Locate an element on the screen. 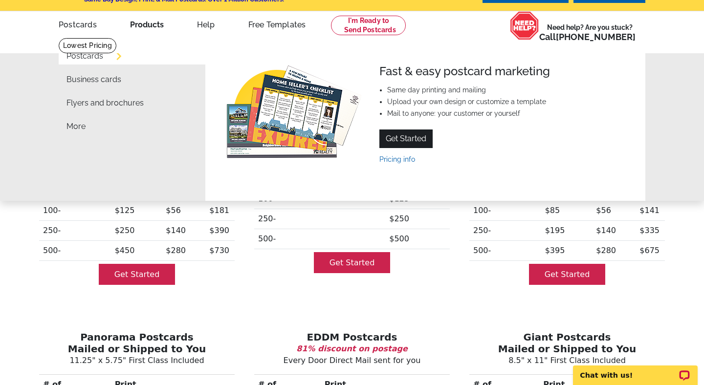 This screenshot has height=385, width=704. li: Same day printing and mailing is located at coordinates (468, 90).